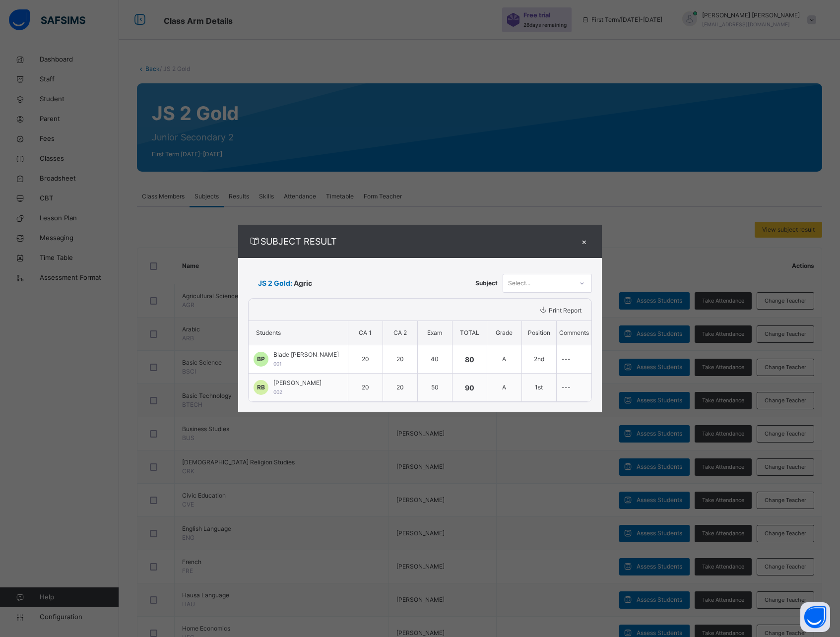  What do you see at coordinates (435, 333) in the screenshot?
I see `th: Exam` at bounding box center [435, 333].